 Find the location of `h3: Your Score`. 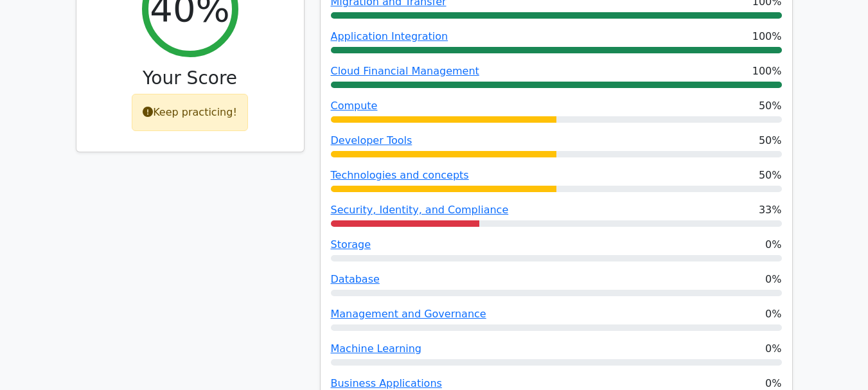

h3: Your Score is located at coordinates (190, 79).